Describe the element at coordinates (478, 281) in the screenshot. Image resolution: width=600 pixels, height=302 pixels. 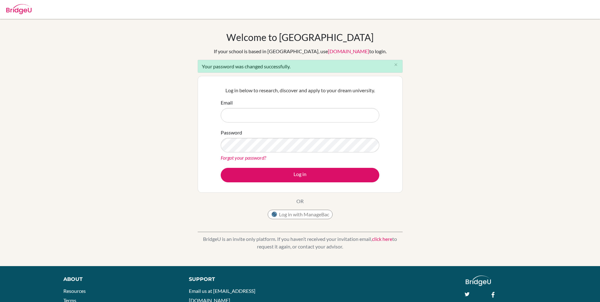
I see `img: logo_white@2x-f4f0deed5e89b7ecb1c2cc34c3e3d731f90f0f143d5ea2071677605dd97b5244.png` at that location.